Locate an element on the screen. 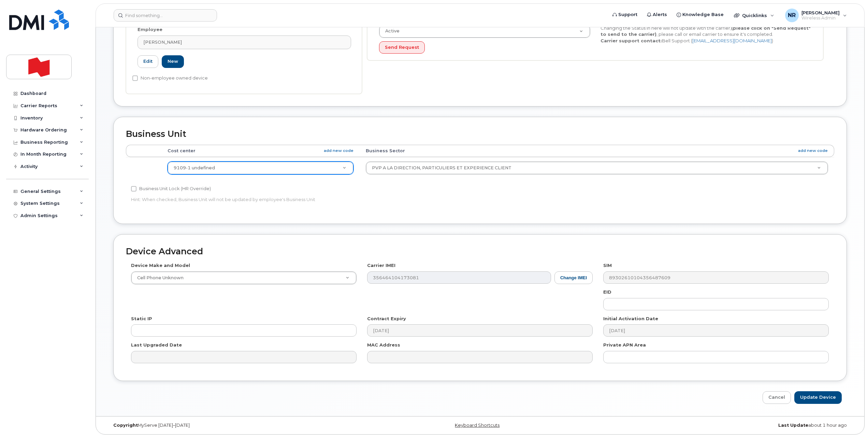 Image resolution: width=868 pixels, height=438 pixels. span: Support is located at coordinates (627, 14).